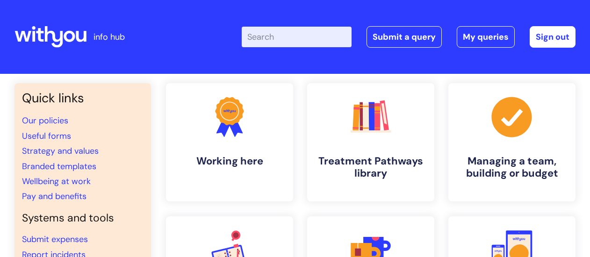 Image resolution: width=590 pixels, height=257 pixels. I want to click on a: Submit a query, so click(404, 37).